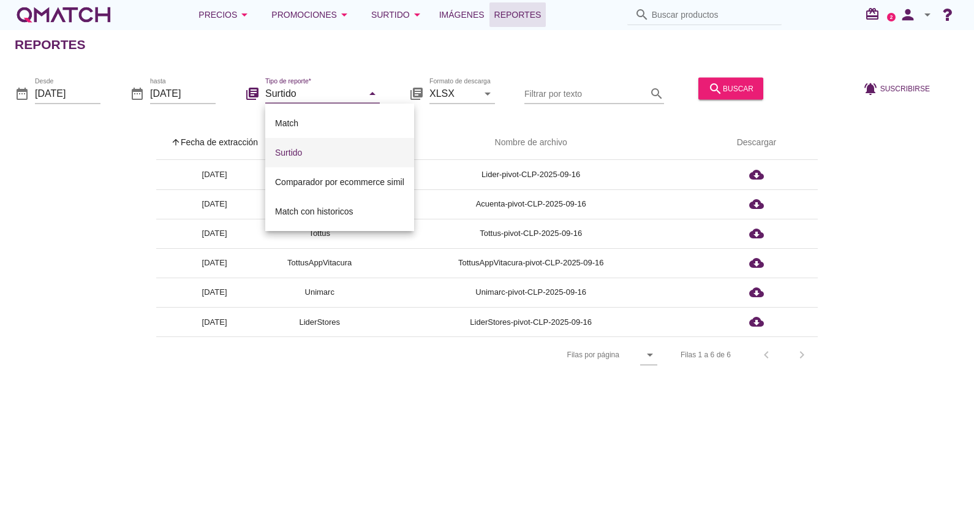 The width and height of the screenshot is (974, 516). What do you see at coordinates (339, 182) in the screenshot?
I see `div: Comparador por ecommerce simil` at bounding box center [339, 182].